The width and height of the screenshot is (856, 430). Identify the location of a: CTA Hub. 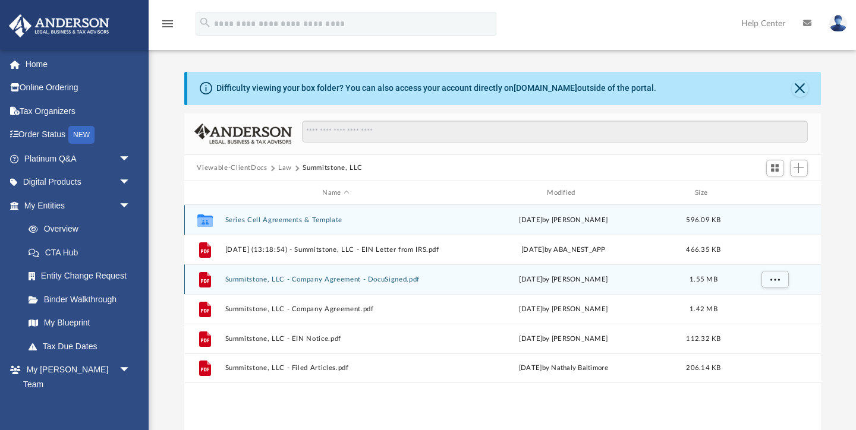
(83, 253).